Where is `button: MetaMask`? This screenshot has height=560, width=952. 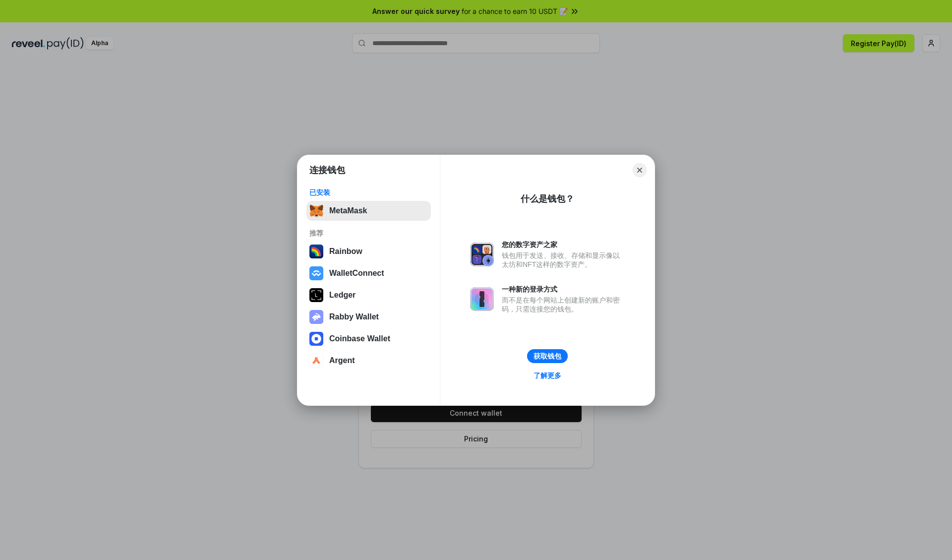 button: MetaMask is located at coordinates (368, 211).